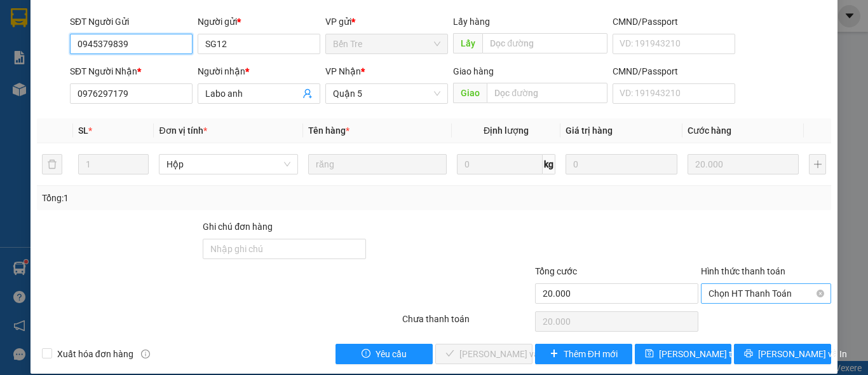 The height and width of the screenshot is (375, 868). Describe the element at coordinates (549, 164) in the screenshot. I see `span: kg` at that location.